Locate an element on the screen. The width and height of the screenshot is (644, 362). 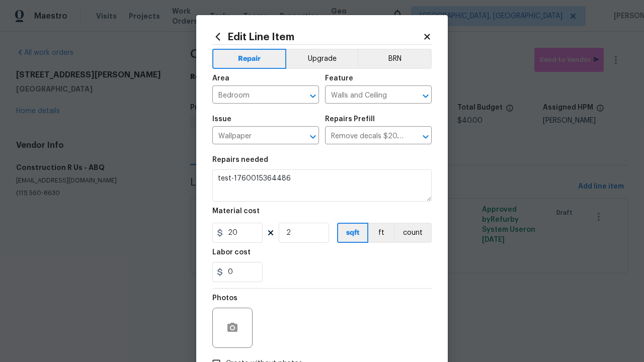
h5: Material cost is located at coordinates (236, 211).